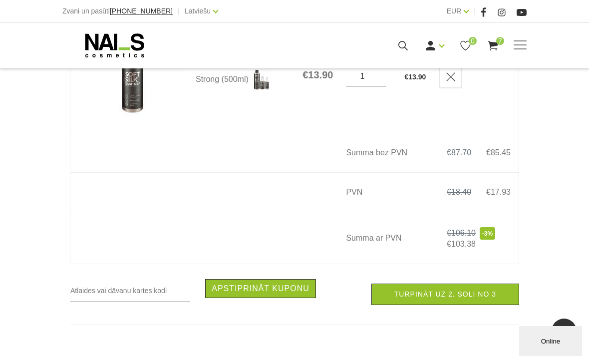 The height and width of the screenshot is (356, 589). Describe the element at coordinates (445, 294) in the screenshot. I see `a: Turpināt uz 2. soli no 3` at that location.